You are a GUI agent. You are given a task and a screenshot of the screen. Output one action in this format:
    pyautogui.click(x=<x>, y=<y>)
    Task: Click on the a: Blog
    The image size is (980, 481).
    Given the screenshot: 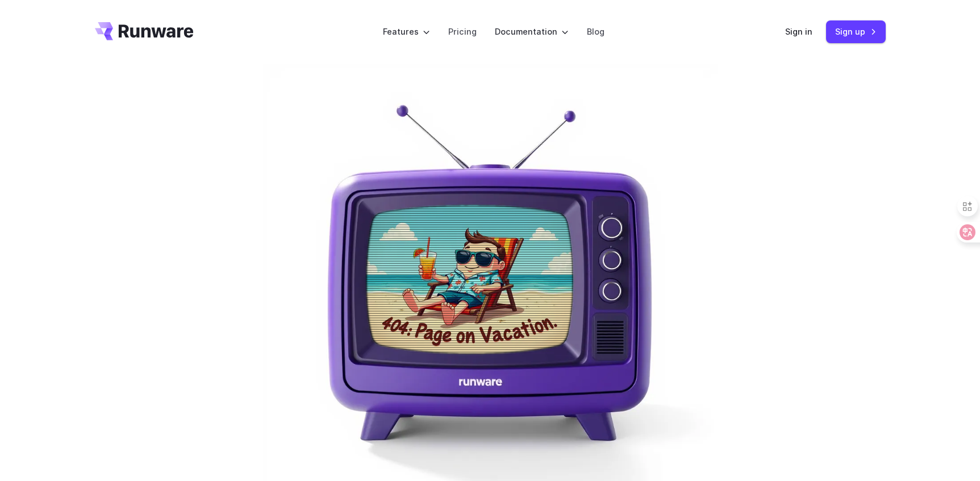 What is the action you would take?
    pyautogui.click(x=595, y=31)
    